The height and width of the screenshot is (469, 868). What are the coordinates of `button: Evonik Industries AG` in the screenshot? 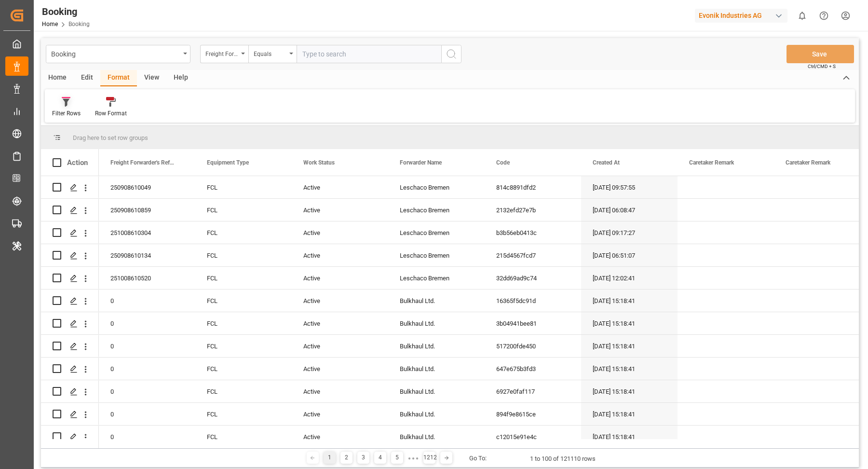 It's located at (743, 16).